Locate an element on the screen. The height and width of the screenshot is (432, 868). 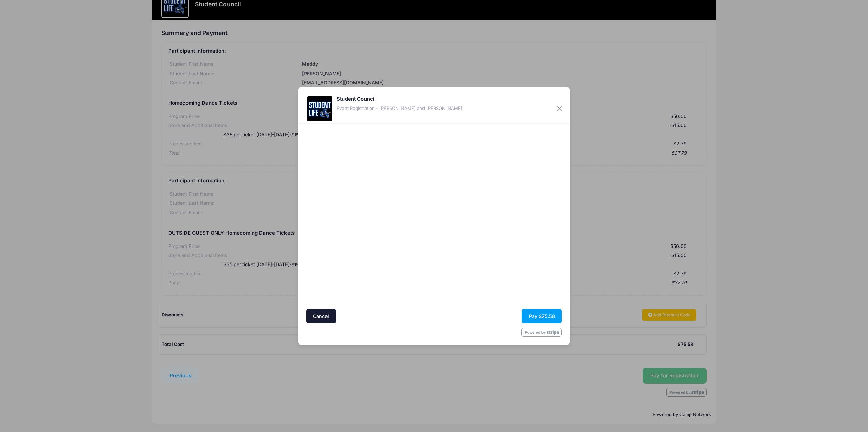
button: Cancel is located at coordinates (321, 316).